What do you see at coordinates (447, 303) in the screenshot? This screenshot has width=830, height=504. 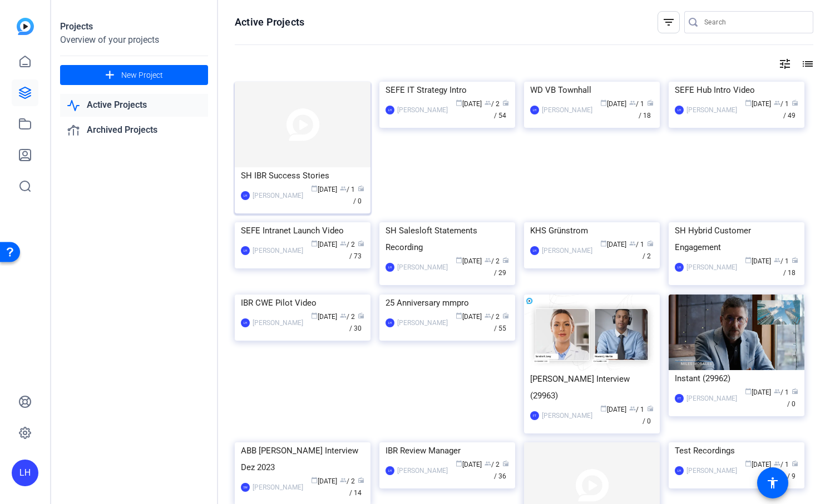 I see `div: 25 Anniversary mmpro` at bounding box center [447, 303].